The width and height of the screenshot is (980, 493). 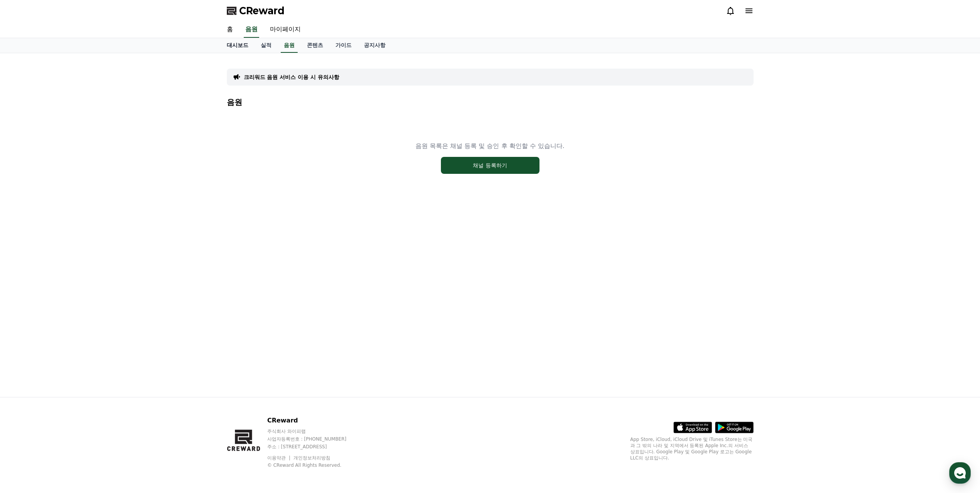 I want to click on span: CReward, so click(x=262, y=11).